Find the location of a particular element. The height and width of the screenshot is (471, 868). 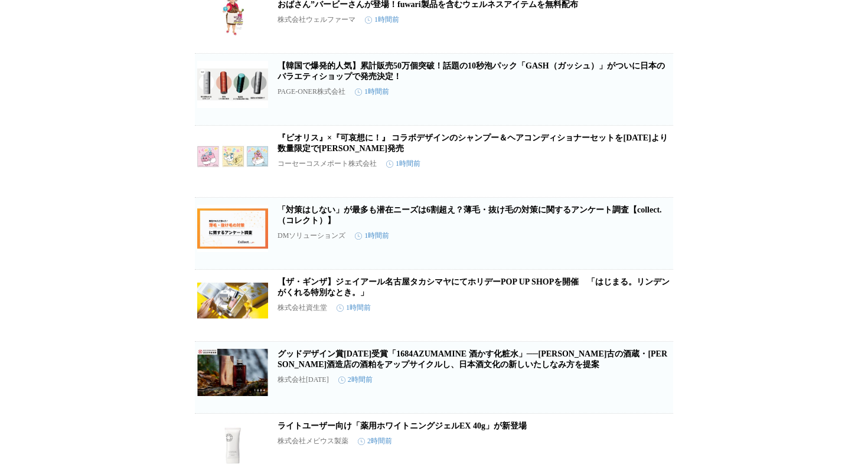

a: ライトユーザー向け「薬用ホワイトニングジェルEX 40g」が新登場 is located at coordinates (402, 426).